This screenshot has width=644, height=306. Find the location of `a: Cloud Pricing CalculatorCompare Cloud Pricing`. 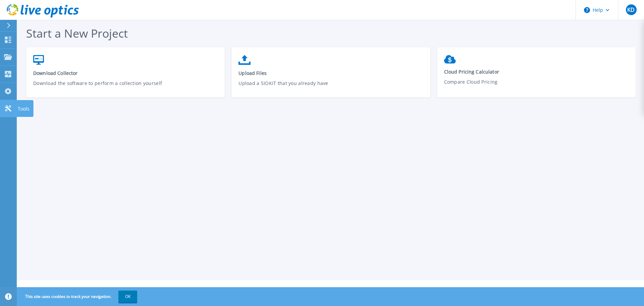

a: Cloud Pricing CalculatorCompare Cloud Pricing is located at coordinates (537, 75).